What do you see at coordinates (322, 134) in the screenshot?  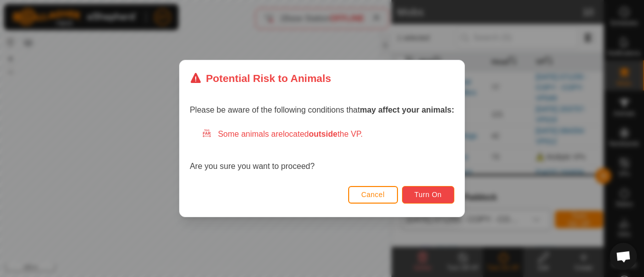 I see `span: located the VP.` at bounding box center [322, 134].